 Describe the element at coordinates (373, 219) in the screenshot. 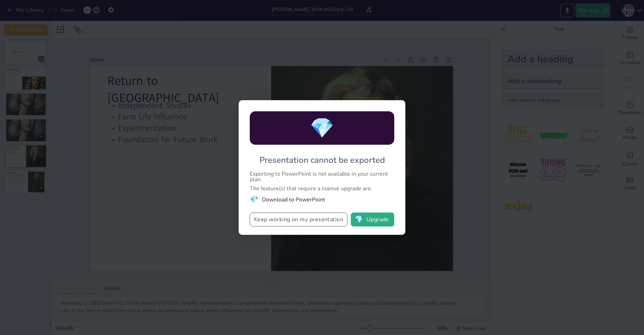

I see `button: diamondUpgrade` at that location.